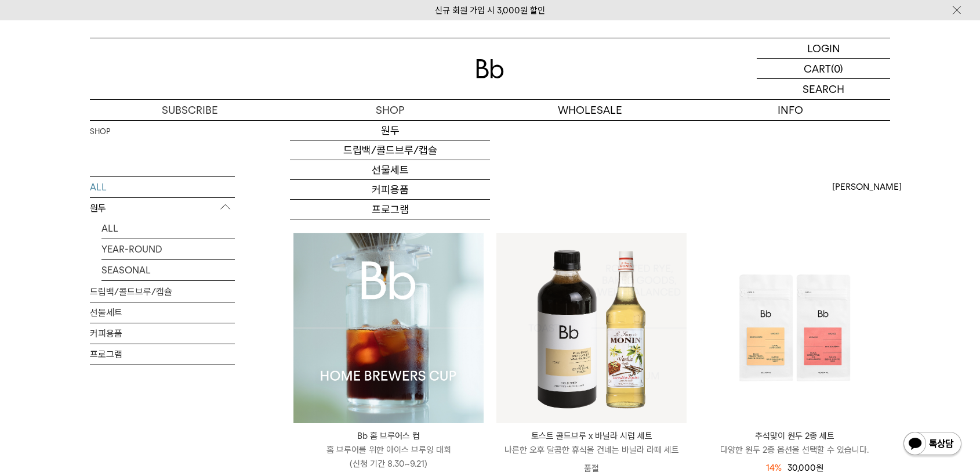 The height and width of the screenshot is (476, 980). I want to click on a: YEAR-ROUND, so click(168, 249).